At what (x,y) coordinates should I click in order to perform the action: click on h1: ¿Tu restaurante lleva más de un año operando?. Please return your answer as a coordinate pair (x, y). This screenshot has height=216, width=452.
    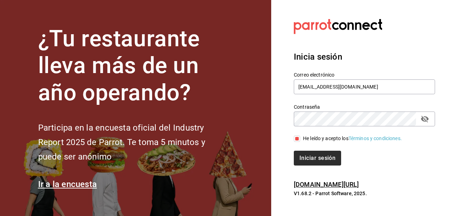
    Looking at the image, I should click on (134, 66).